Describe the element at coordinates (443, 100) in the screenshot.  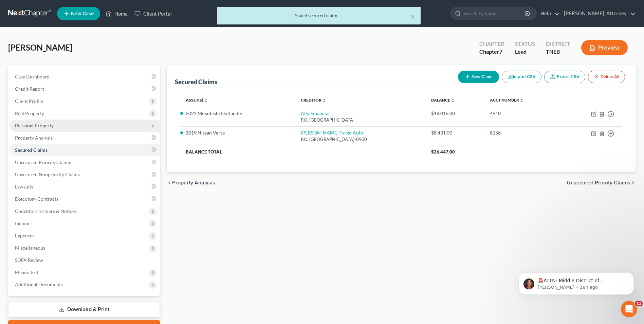
I see `a: Balance unfold_more` at that location.